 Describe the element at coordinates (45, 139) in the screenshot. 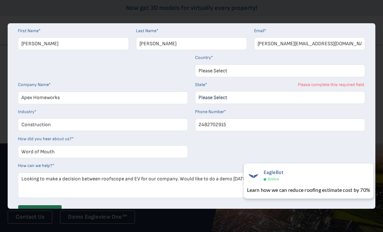

I see `span: How did you hear about us?` at that location.